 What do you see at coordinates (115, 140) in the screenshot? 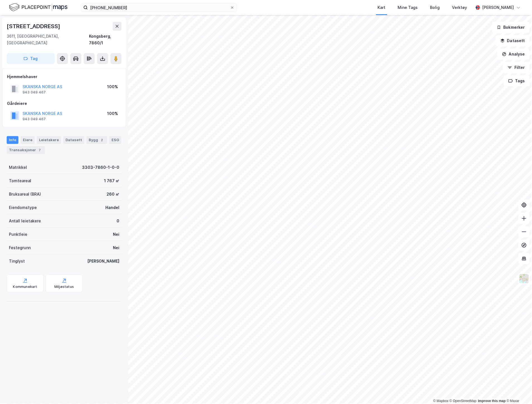
I see `div: ESG` at bounding box center [115, 140].